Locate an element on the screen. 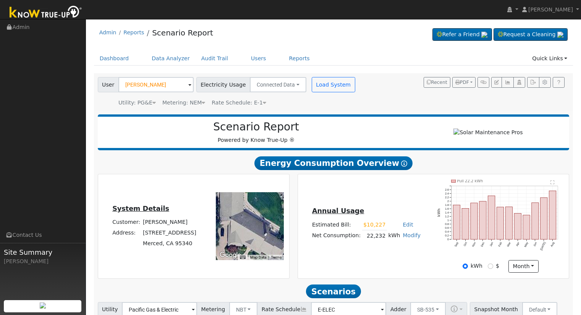 The width and height of the screenshot is (581, 315). button: Recent is located at coordinates (437, 82).